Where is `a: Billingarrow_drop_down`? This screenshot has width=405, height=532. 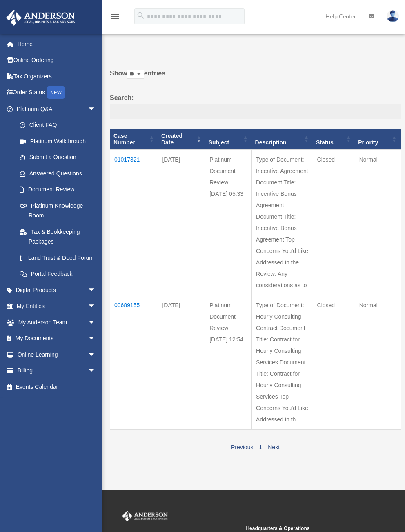 a: Billingarrow_drop_down is located at coordinates (57, 371).